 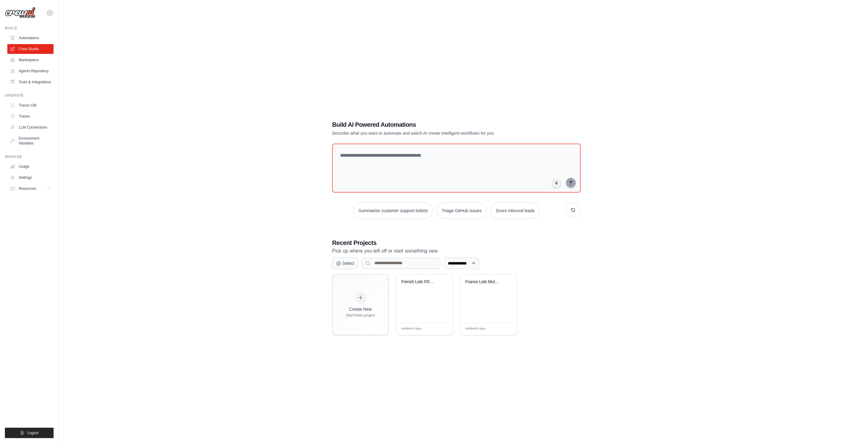 I want to click on a: Environment Variables, so click(x=30, y=141).